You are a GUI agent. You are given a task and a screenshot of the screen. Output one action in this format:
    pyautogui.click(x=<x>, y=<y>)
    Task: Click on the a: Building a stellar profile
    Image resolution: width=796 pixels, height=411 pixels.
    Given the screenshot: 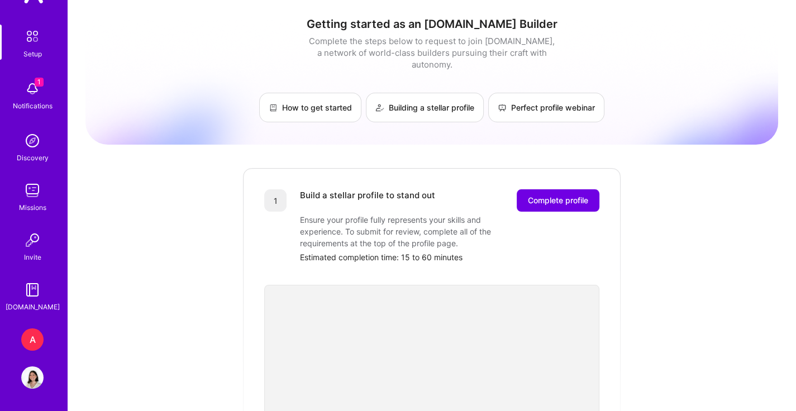 What is the action you would take?
    pyautogui.click(x=424, y=107)
    